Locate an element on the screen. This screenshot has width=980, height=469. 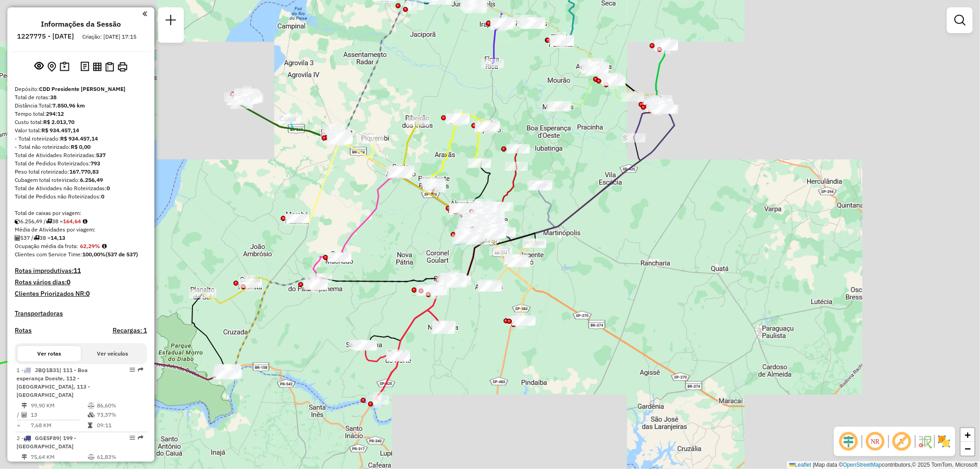
span: Clientes com Service Time: is located at coordinates (48, 254).